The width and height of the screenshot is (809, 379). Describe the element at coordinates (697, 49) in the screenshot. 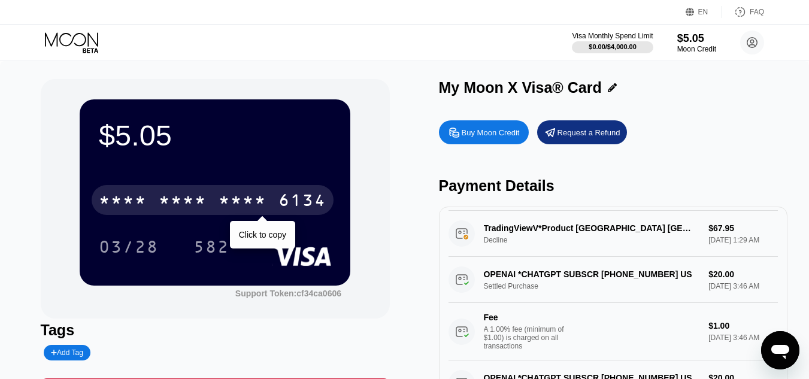

I see `div: Moon Credit` at that location.